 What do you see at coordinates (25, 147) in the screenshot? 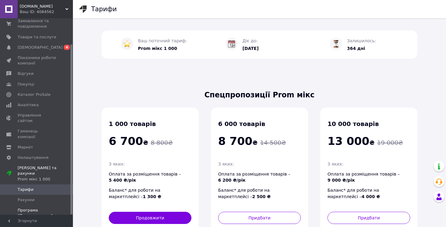
I see `span: Маркет` at bounding box center [25, 147].